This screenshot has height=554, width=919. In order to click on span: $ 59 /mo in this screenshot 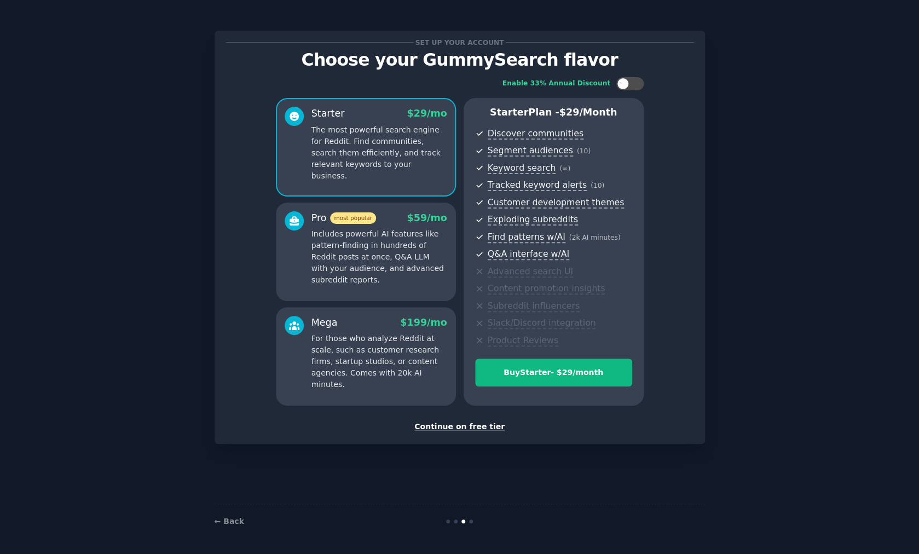, I will do `click(427, 218)`.